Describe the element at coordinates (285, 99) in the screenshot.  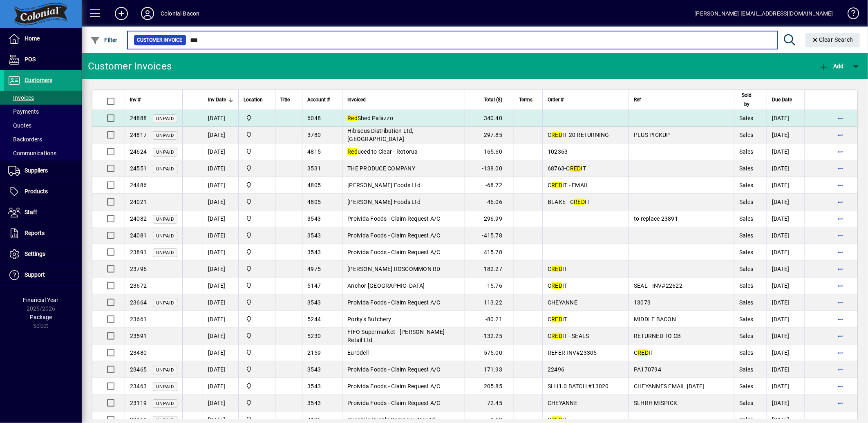
I see `span: Title` at that location.